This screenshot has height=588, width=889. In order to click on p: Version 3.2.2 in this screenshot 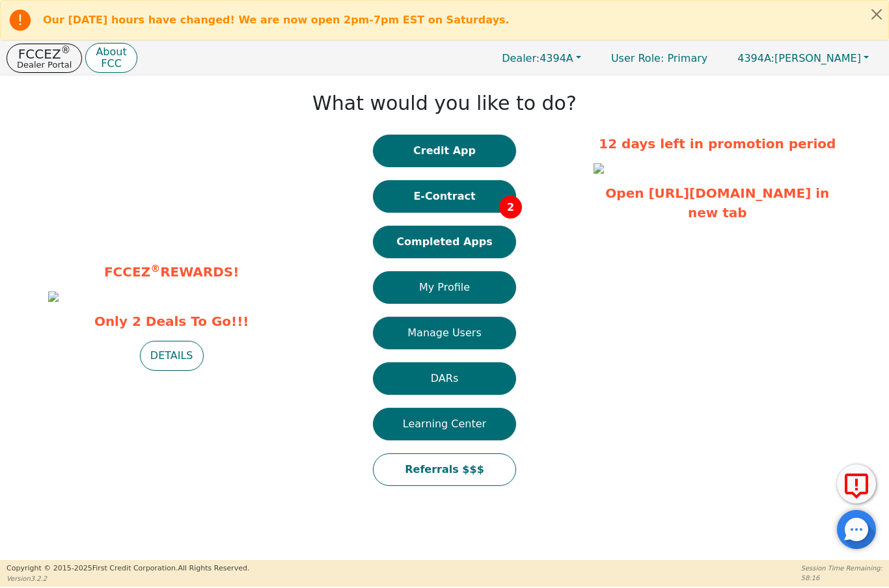, I will do `click(128, 579)`.